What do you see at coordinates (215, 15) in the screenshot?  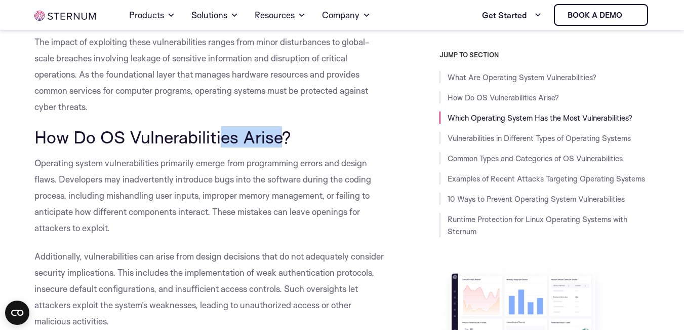 I see `a: Solutions` at bounding box center [215, 15].